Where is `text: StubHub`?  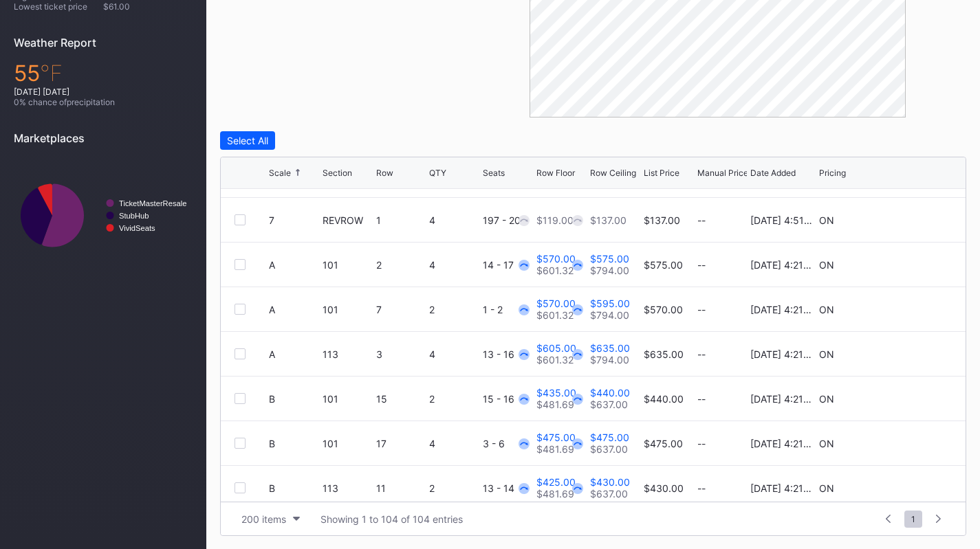
text: StubHub is located at coordinates (134, 216).